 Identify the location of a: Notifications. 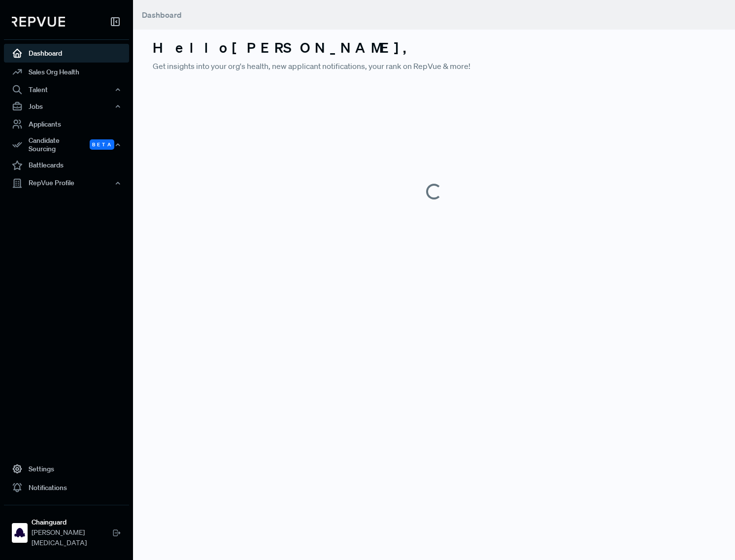
(66, 488).